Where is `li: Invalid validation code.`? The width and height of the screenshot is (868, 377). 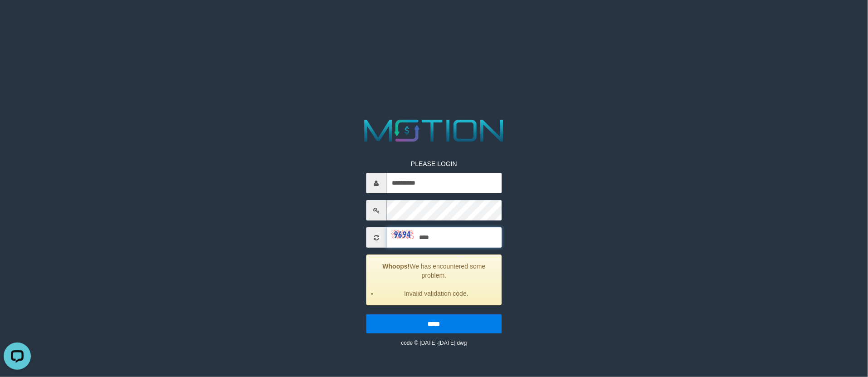 li: Invalid validation code. is located at coordinates (437, 293).